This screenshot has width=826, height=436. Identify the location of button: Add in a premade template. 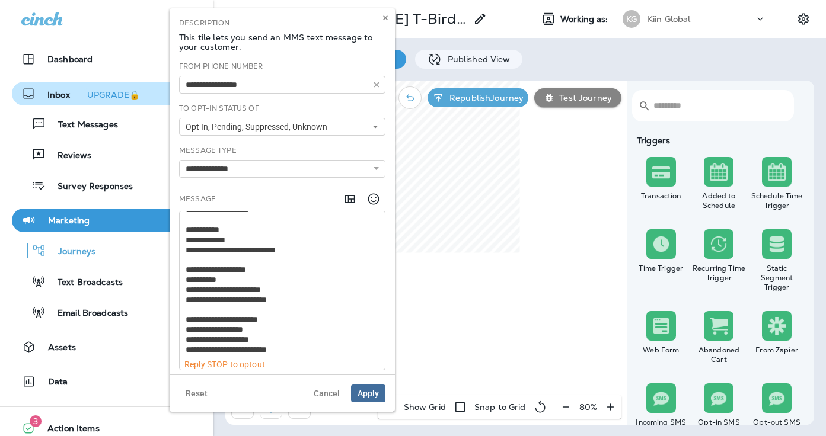
(350, 199).